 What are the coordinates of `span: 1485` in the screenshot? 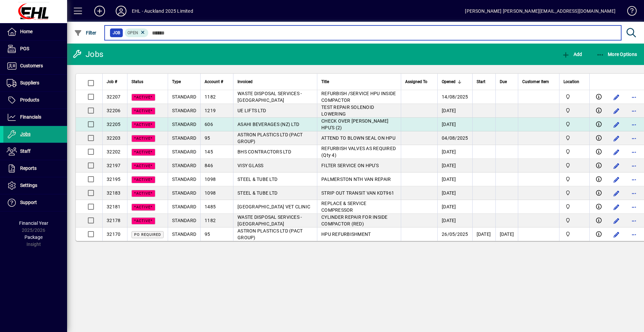 It's located at (210, 207).